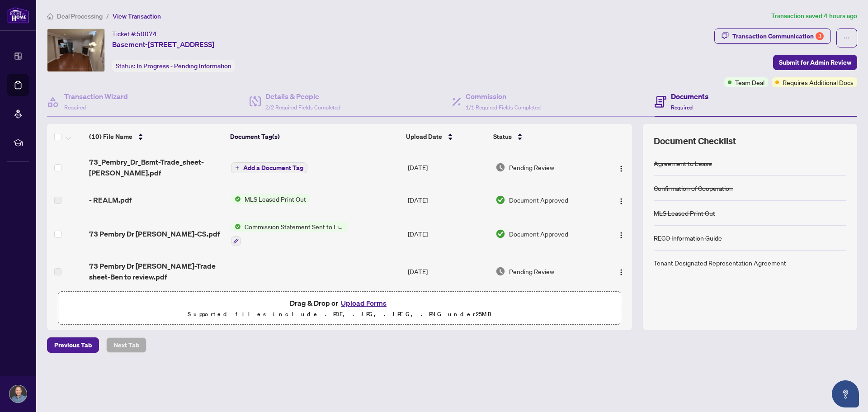 This screenshot has height=412, width=868. What do you see at coordinates (110, 200) in the screenshot?
I see `span: - REALM.pdf` at bounding box center [110, 200].